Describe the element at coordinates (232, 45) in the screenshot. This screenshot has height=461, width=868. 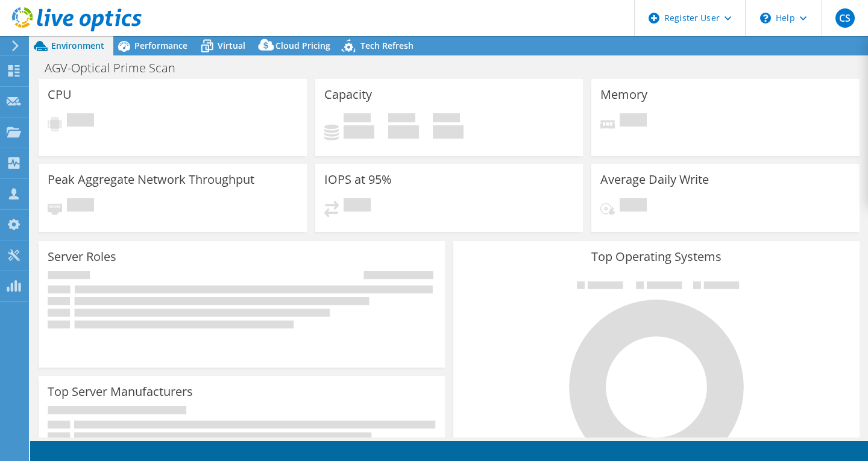
I see `span: Virtual` at that location.